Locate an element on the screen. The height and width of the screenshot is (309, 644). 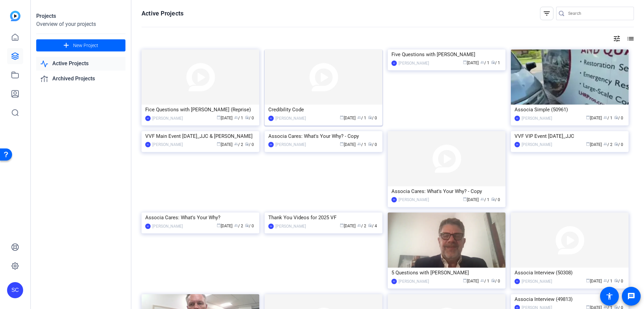
span: New Project is located at coordinates (85, 45).